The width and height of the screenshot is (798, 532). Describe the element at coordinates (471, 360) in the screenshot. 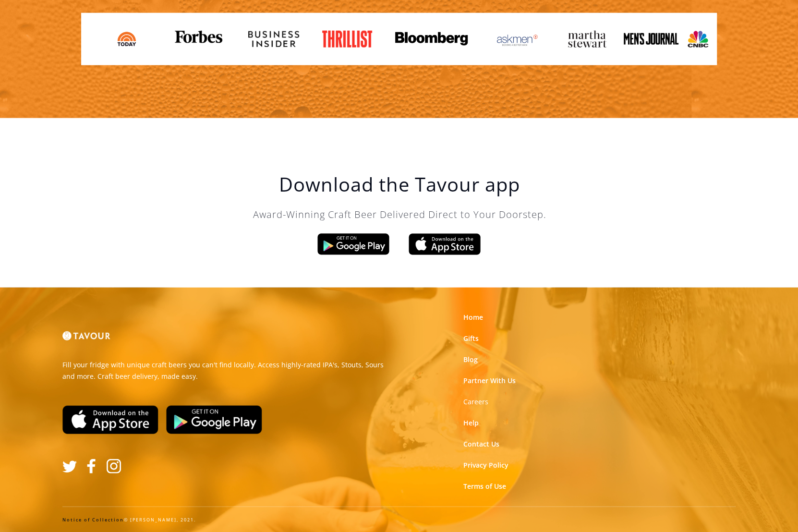

I see `a: Blog` at that location.